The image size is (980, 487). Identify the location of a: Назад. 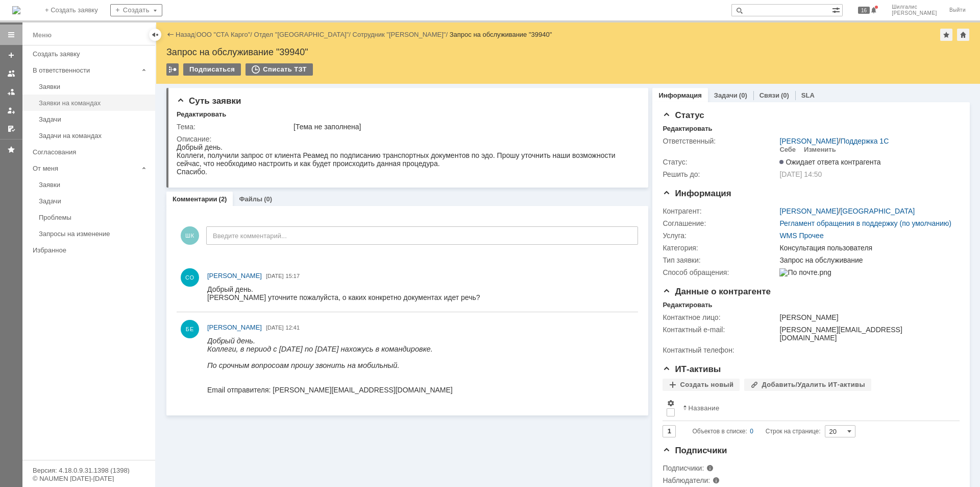
(184, 35).